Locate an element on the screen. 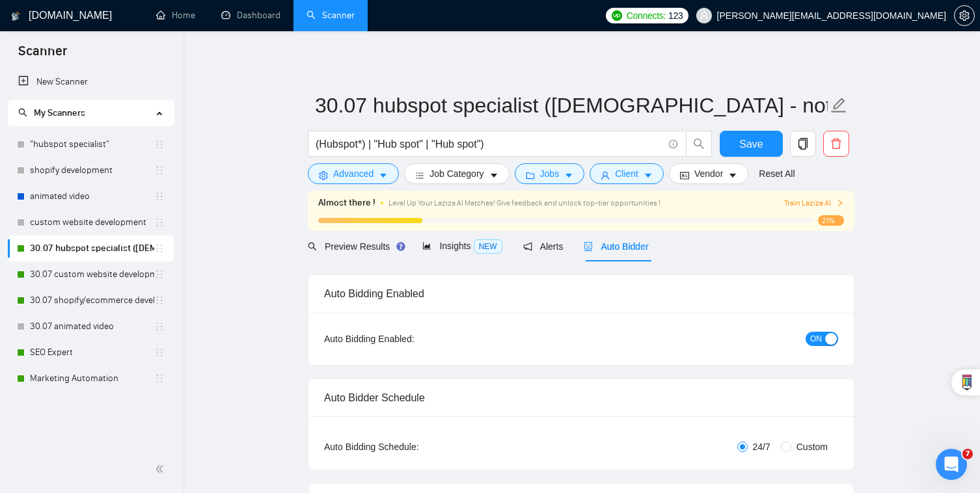 Image resolution: width=980 pixels, height=493 pixels. span: Train Laziza AI is located at coordinates (814, 203).